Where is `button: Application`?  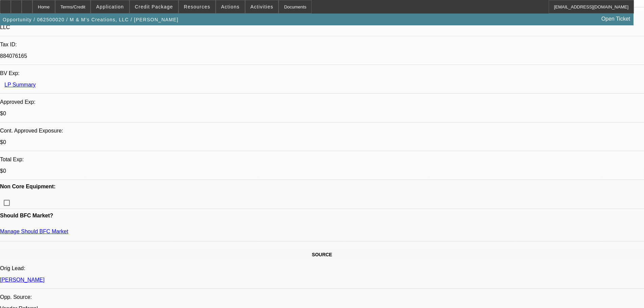
button: Application is located at coordinates (110, 7).